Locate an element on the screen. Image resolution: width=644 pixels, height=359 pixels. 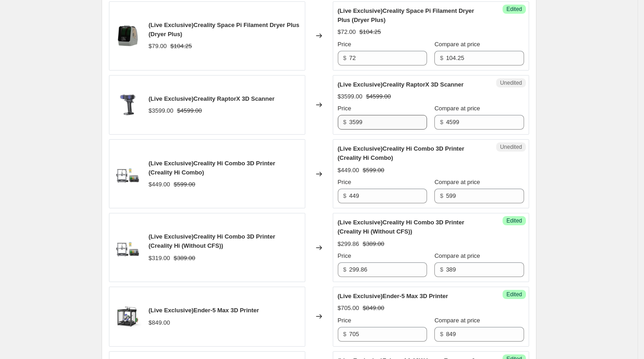
div: $319.00 is located at coordinates (159, 258).